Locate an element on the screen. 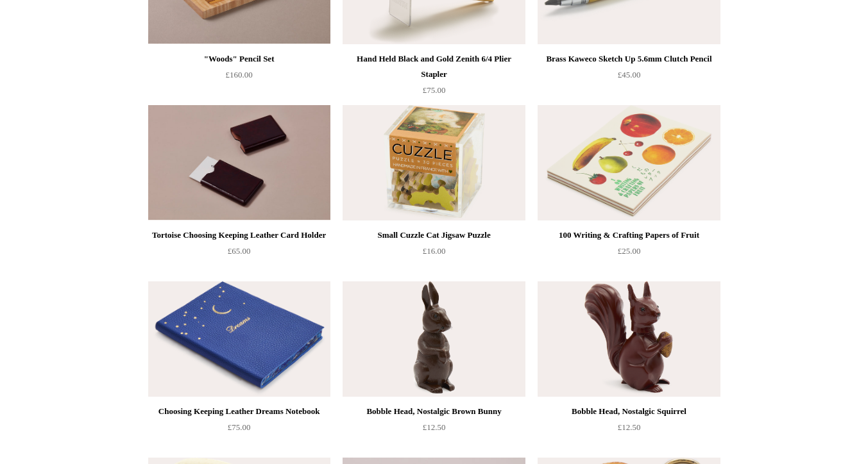 The image size is (868, 464). div: Small Cuzzle Cat Jigsaw Puzzle is located at coordinates (433, 235).